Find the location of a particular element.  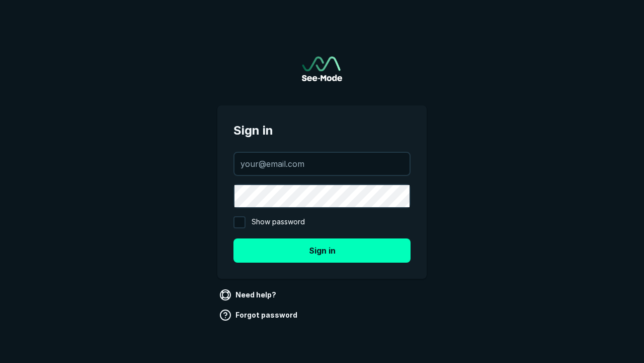

img: See-Mode Logo is located at coordinates (322, 68).